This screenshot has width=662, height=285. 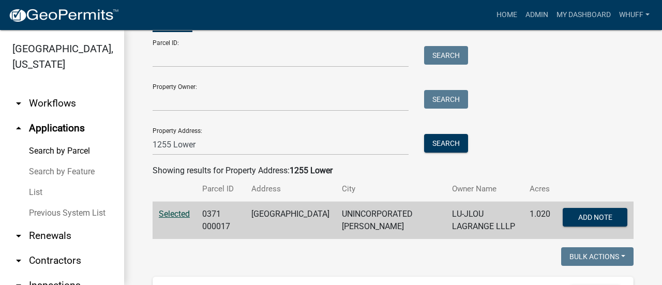 I want to click on td: 1.020, so click(x=540, y=220).